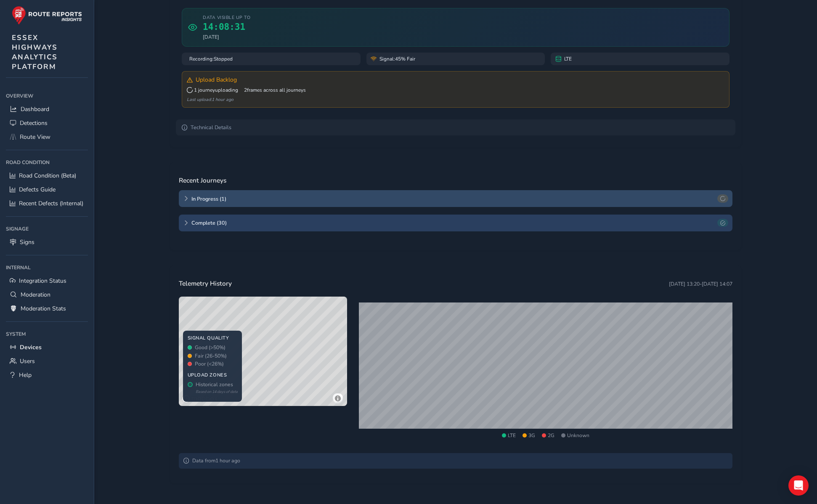 This screenshot has width=817, height=504. Describe the element at coordinates (35, 295) in the screenshot. I see `span: Moderation` at that location.